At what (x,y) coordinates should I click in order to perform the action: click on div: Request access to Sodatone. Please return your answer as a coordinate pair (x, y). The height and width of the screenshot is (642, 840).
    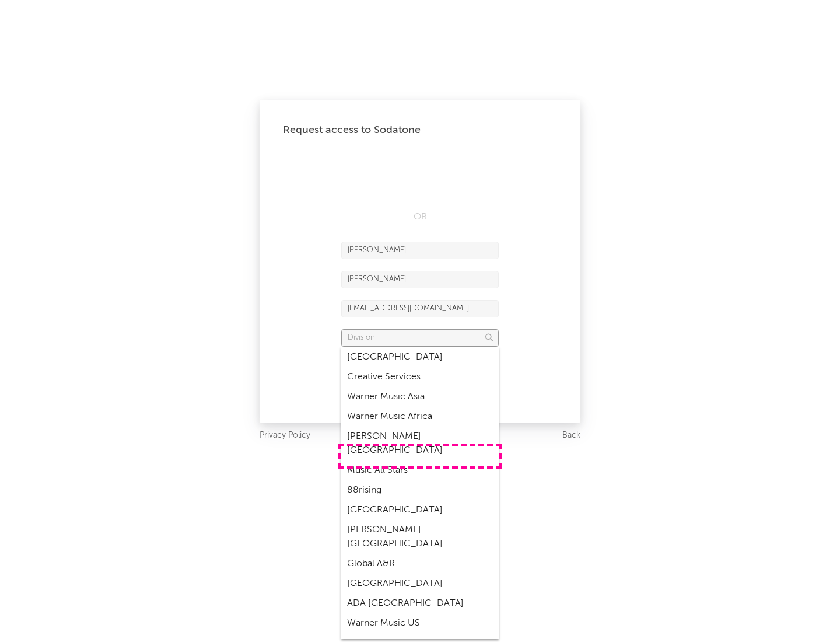
    Looking at the image, I should click on (420, 130).